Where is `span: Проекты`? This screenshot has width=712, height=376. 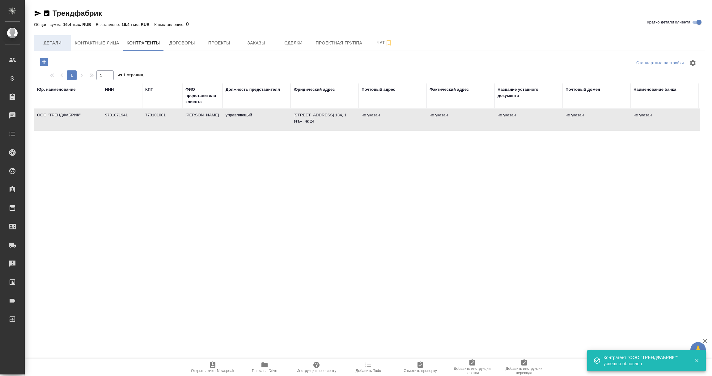 span: Проекты is located at coordinates (219, 43).